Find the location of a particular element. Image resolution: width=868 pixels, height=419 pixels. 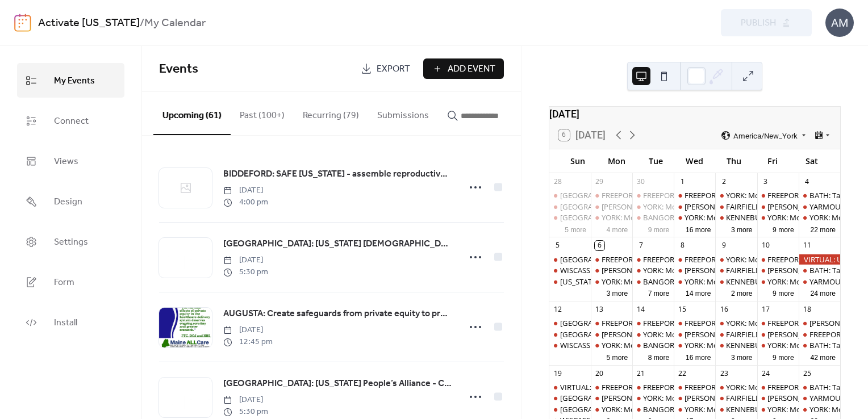

span: Views is located at coordinates (66, 161).